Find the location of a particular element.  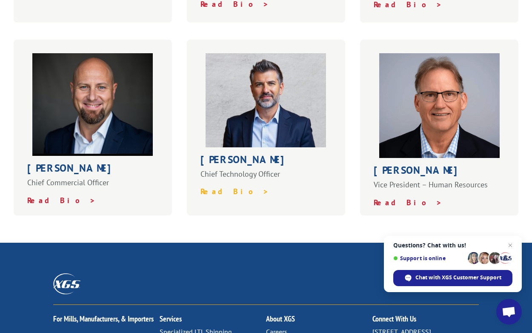

div: Open chat is located at coordinates (509, 311).